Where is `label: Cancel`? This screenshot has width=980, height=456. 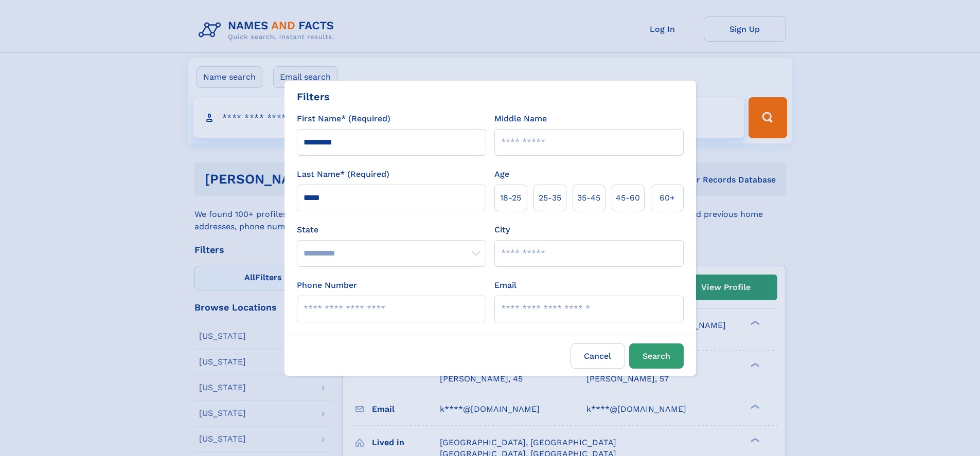
label: Cancel is located at coordinates (598, 356).